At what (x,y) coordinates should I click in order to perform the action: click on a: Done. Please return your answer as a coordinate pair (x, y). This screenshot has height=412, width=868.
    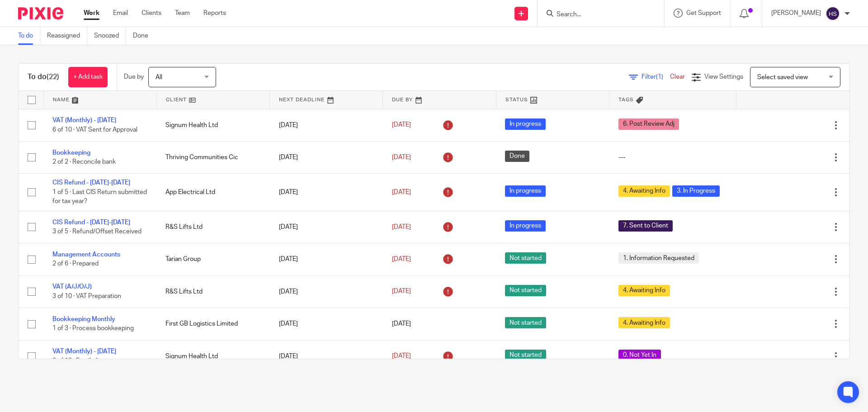
    Looking at the image, I should click on (144, 36).